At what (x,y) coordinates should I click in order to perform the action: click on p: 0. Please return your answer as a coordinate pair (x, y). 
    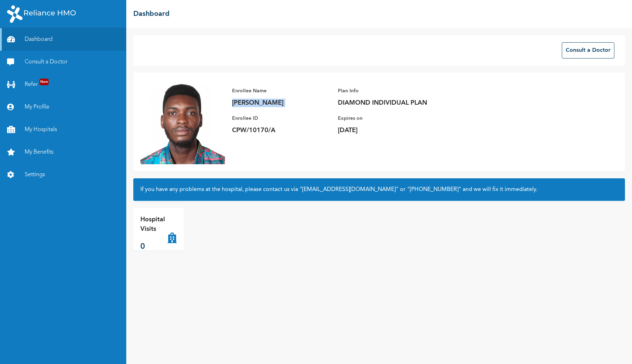
    Looking at the image, I should click on (154, 247).